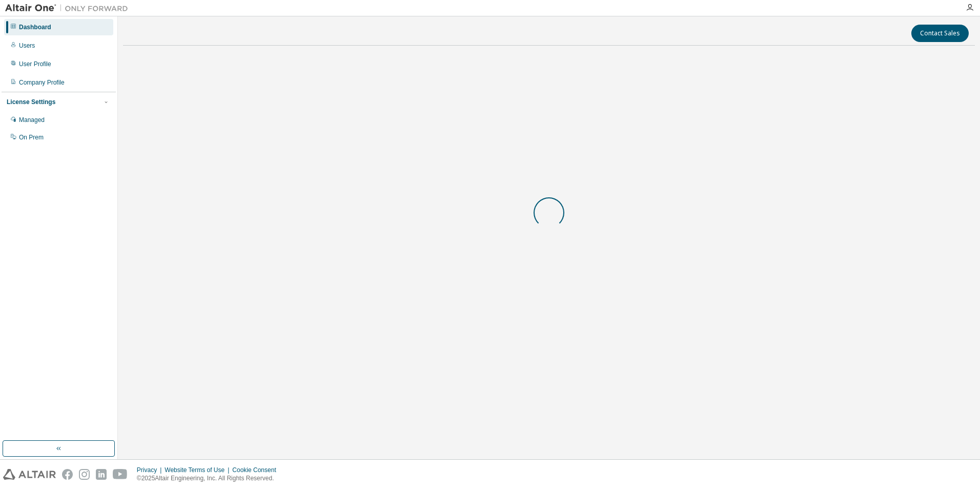  Describe the element at coordinates (35, 27) in the screenshot. I see `div: Dashboard` at that location.